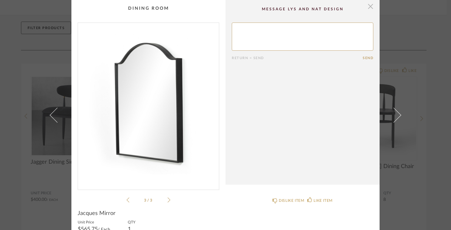 Image resolution: width=451 pixels, height=230 pixels. Describe the element at coordinates (292, 201) in the screenshot. I see `div: DISLIKE ITEM` at that location.